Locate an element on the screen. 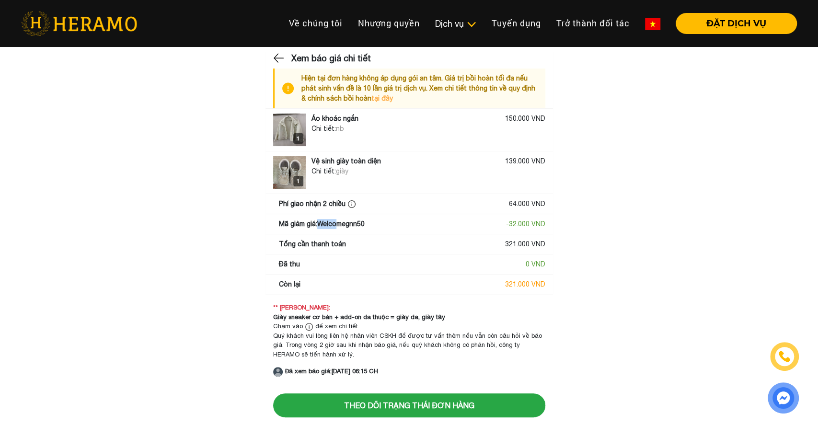 Image resolution: width=818 pixels, height=425 pixels. div: - 32.000 VND is located at coordinates (526, 224).